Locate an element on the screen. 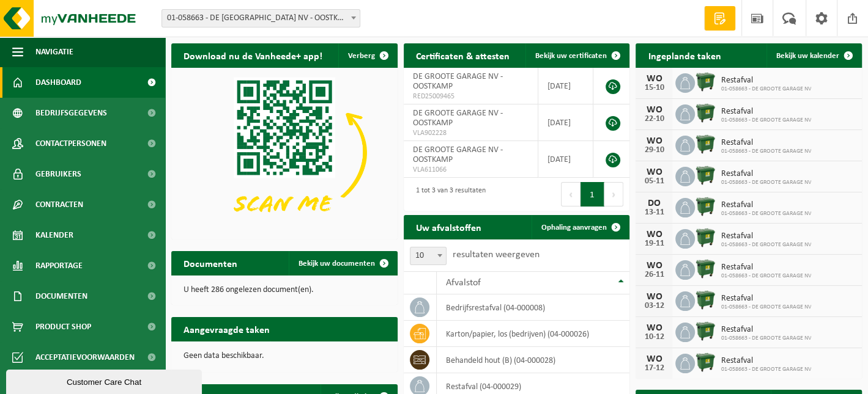 This screenshot has height=394, width=868. td: behandeld hout (B) (04-000028) is located at coordinates (533, 360).